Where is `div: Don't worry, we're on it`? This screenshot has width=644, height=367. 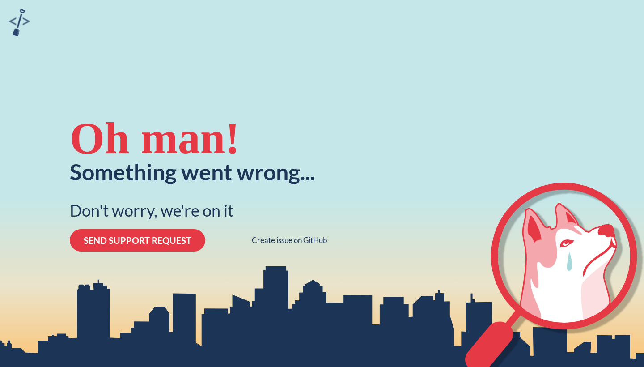
div: Don't worry, we're on it is located at coordinates (152, 210).